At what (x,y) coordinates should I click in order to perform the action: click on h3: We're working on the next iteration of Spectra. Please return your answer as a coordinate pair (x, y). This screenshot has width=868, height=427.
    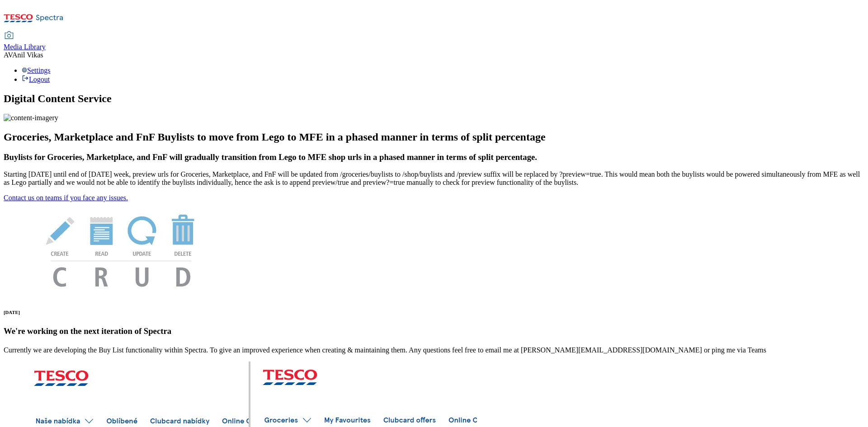
    Looking at the image, I should click on (434, 331).